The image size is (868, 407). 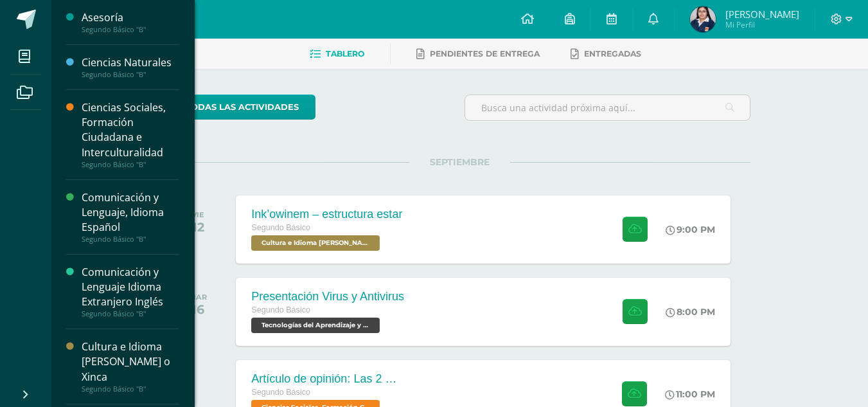 What do you see at coordinates (327, 214) in the screenshot?
I see `div: Ink’owinem – estructura estar` at bounding box center [327, 214].